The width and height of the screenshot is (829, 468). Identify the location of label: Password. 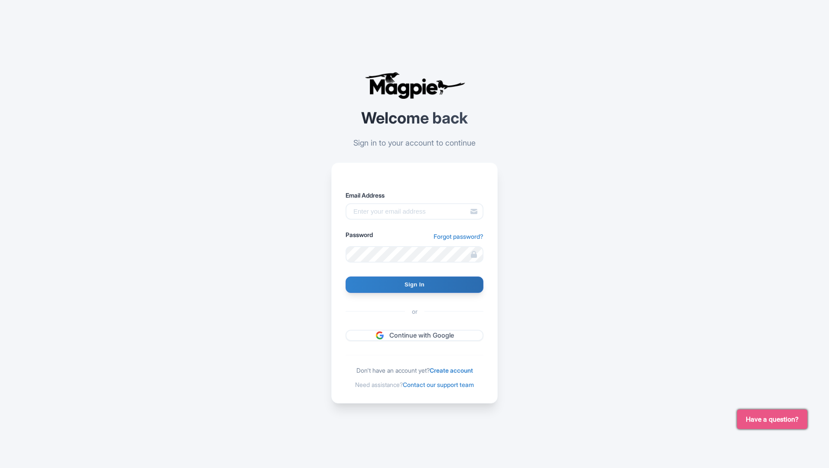
(359, 235).